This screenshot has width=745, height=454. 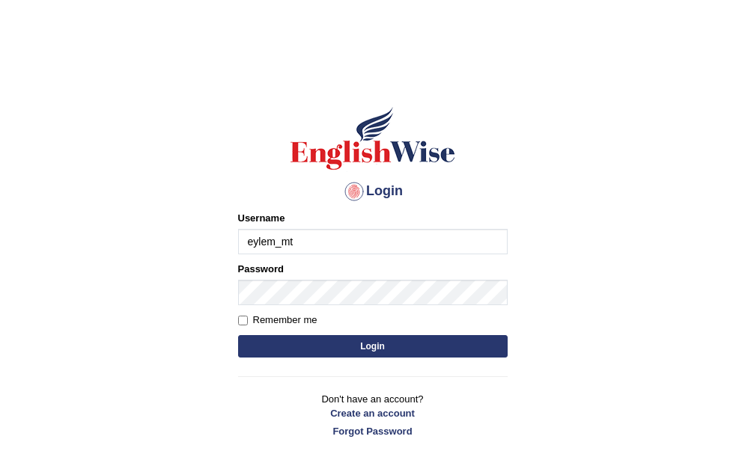 What do you see at coordinates (243, 320) in the screenshot?
I see `input: Remember me` at bounding box center [243, 320].